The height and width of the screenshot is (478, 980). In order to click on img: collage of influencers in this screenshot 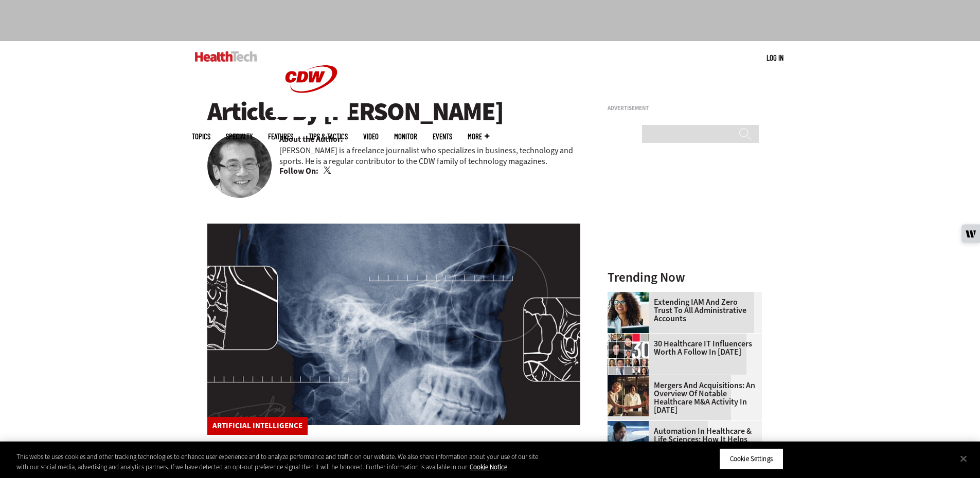, I will do `click(628, 354)`.